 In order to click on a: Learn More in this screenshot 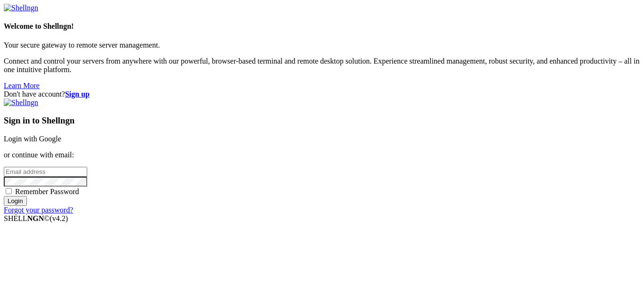, I will do `click(21, 85)`.